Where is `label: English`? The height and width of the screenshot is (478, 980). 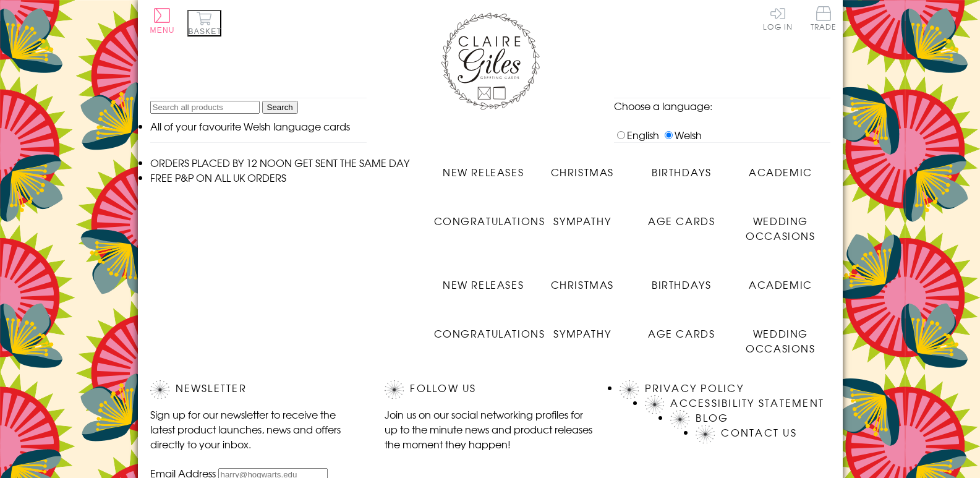
label: English is located at coordinates (637, 135).